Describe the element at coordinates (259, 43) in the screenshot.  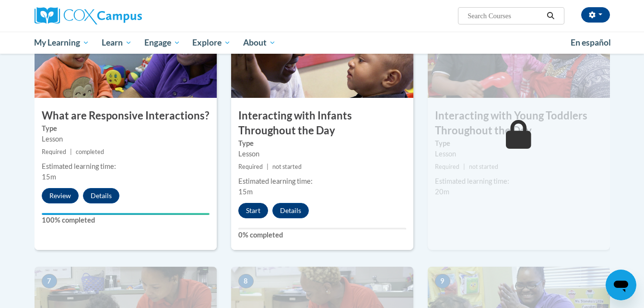
I see `a: About` at that location.